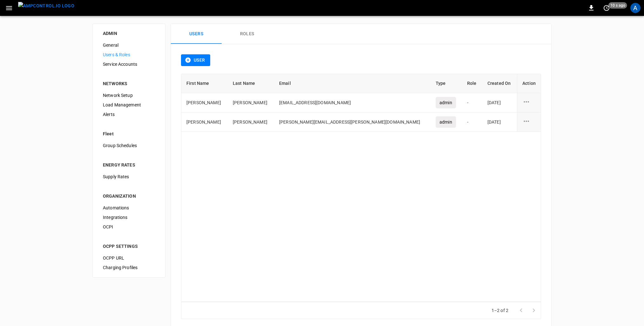 The width and height of the screenshot is (644, 326). I want to click on span: OCPP URL, so click(129, 258).